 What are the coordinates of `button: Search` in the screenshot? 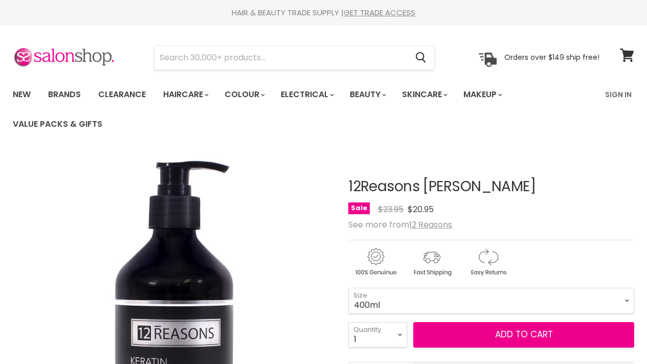 It's located at (421, 58).